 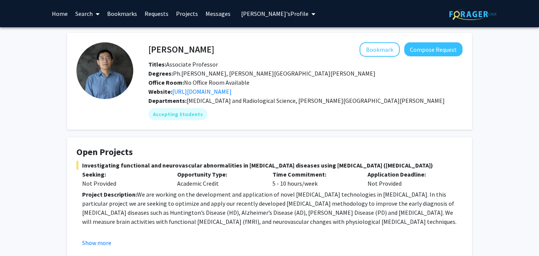 What do you see at coordinates (199, 83) in the screenshot?
I see `span: No Office Room Available` at bounding box center [199, 83].